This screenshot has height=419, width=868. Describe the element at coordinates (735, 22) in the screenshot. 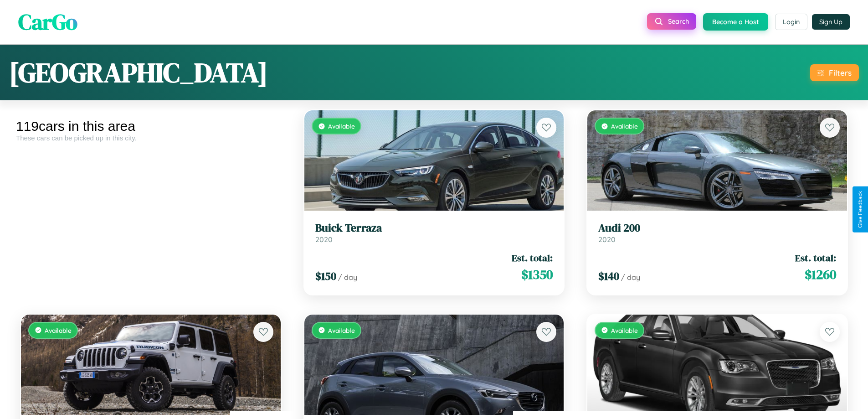

I see `button: Become a Host` at that location.